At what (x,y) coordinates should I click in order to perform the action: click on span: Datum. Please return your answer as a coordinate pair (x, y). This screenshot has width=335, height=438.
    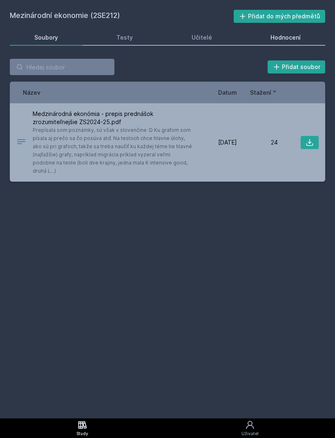
    Looking at the image, I should click on (227, 92).